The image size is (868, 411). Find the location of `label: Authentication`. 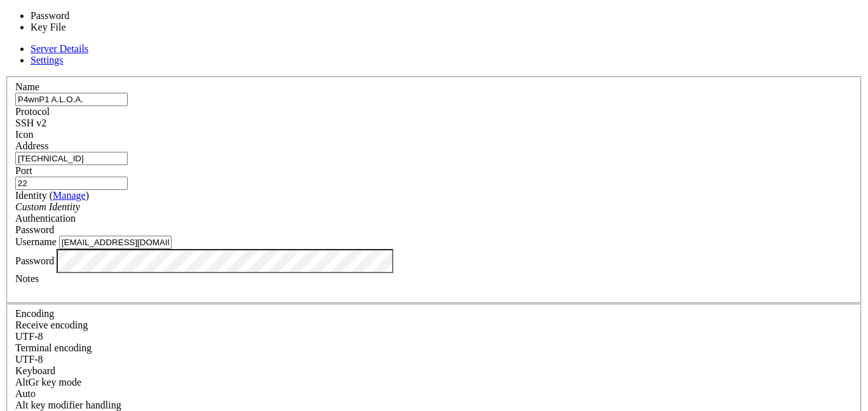

label: Authentication is located at coordinates (45, 218).